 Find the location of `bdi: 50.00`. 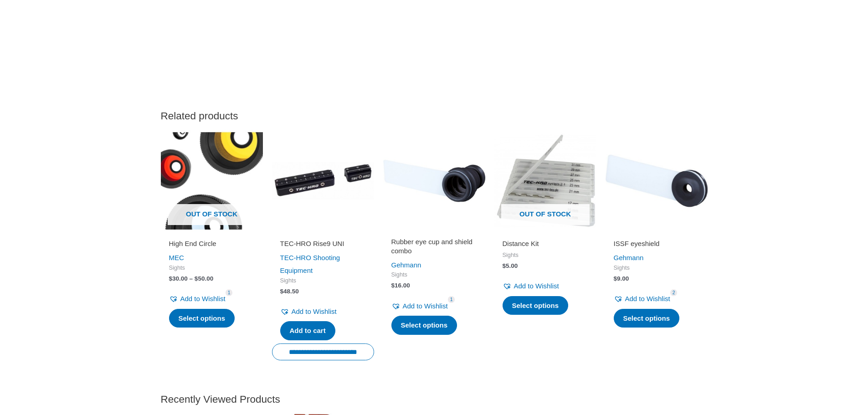

bdi: 50.00 is located at coordinates (203, 279).